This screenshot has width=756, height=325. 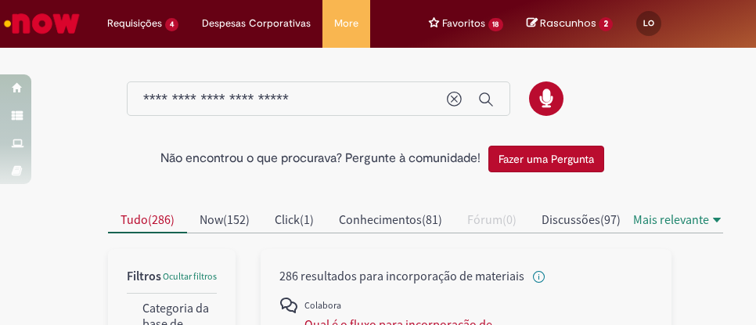 I want to click on span: 18, so click(x=496, y=24).